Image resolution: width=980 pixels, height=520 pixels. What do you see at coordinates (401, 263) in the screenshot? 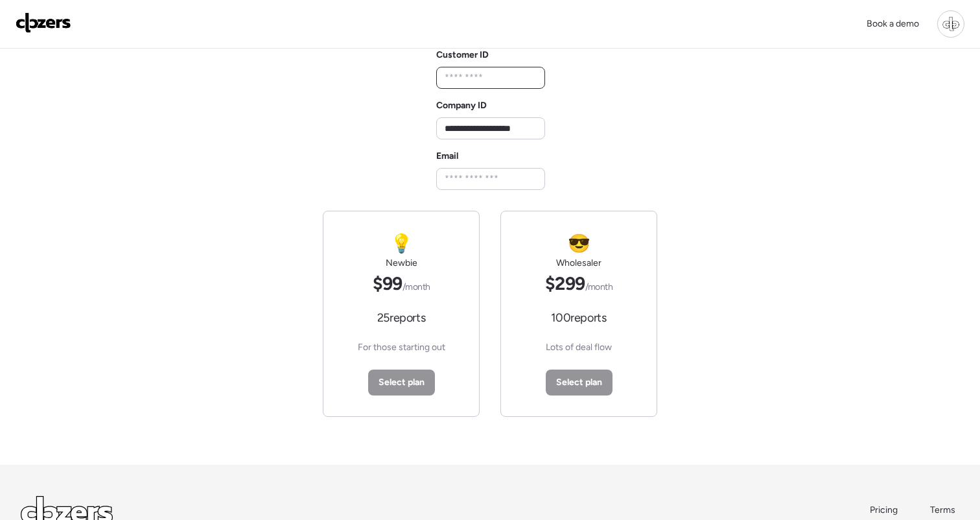
I see `h2: Newbie` at bounding box center [401, 263].